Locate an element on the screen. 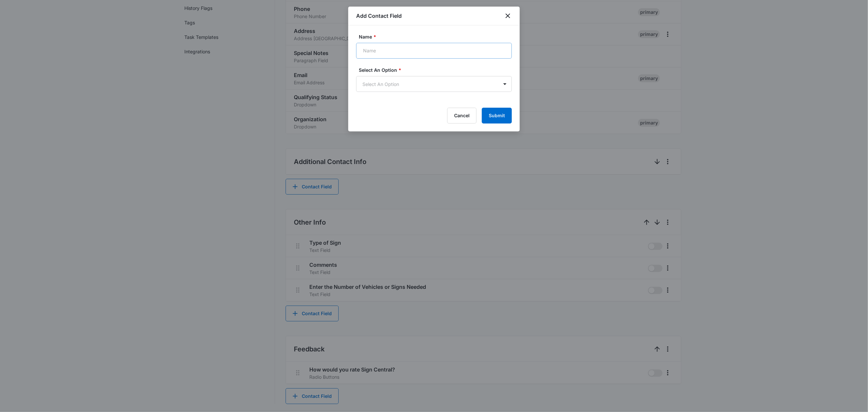 The image size is (868, 412). button: close is located at coordinates (507, 16).